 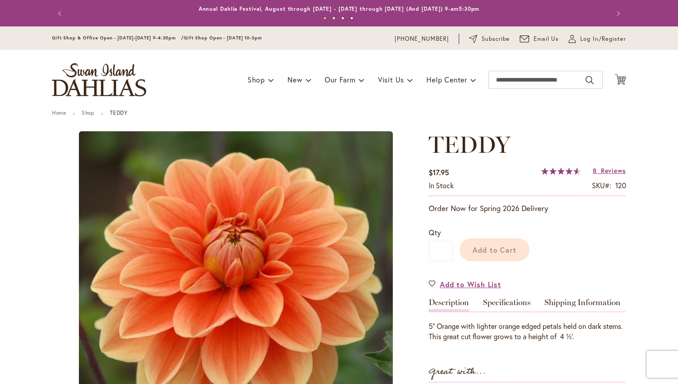 What do you see at coordinates (621, 186) in the screenshot?
I see `div: 120` at bounding box center [621, 186].